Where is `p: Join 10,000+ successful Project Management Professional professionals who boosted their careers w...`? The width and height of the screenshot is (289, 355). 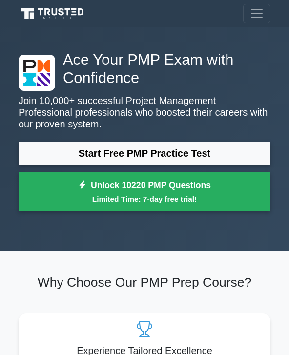
p: Join 10,000+ successful Project Management Professional professionals who boosted their careers w... is located at coordinates (145, 112).